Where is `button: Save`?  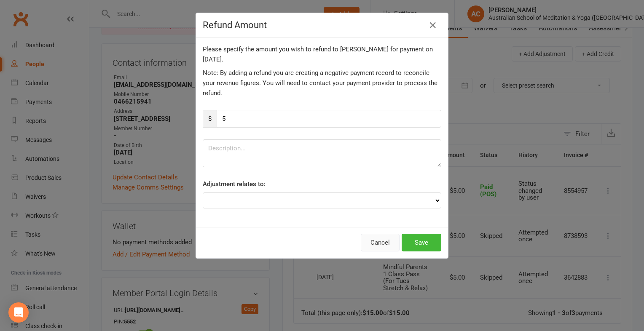 button: Save is located at coordinates (421, 242).